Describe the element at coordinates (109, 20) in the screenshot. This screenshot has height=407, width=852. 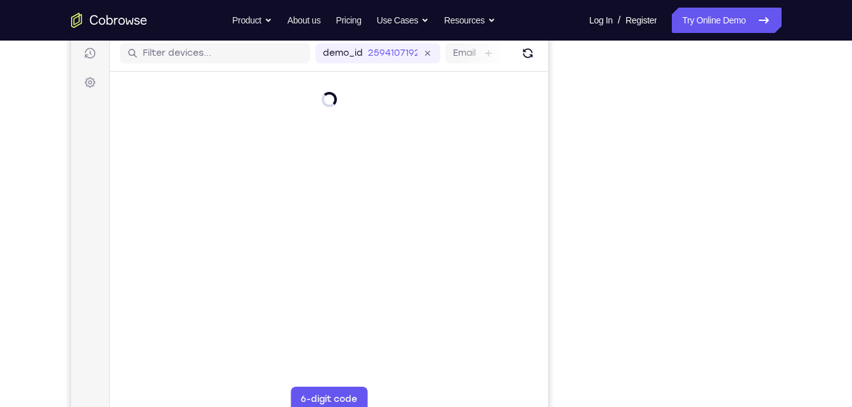
I see `a: Go to the home page` at that location.